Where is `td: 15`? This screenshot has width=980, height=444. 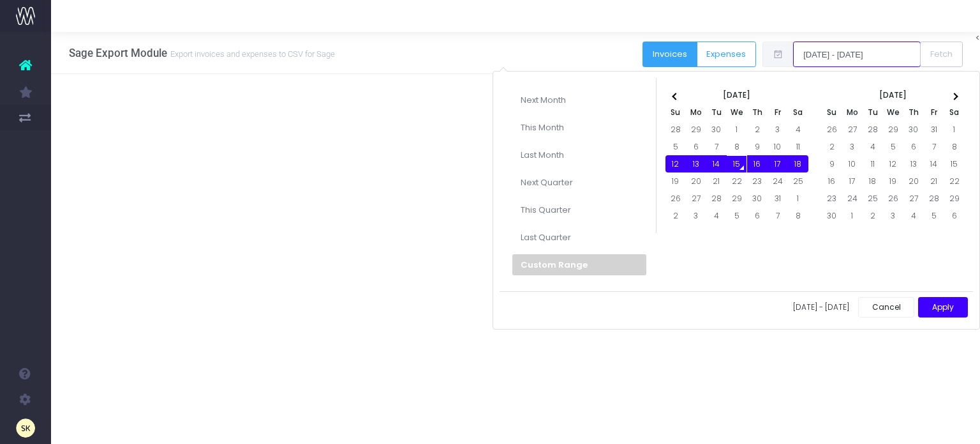 td: 15 is located at coordinates (737, 164).